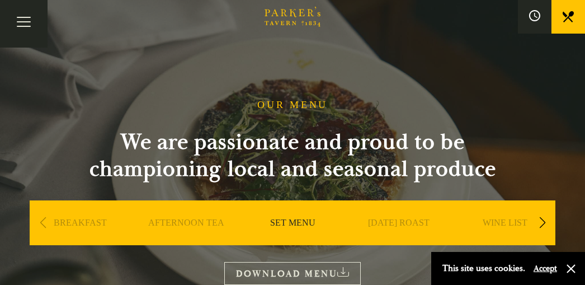  Describe the element at coordinates (571, 268) in the screenshot. I see `button: Close and accept` at that location.